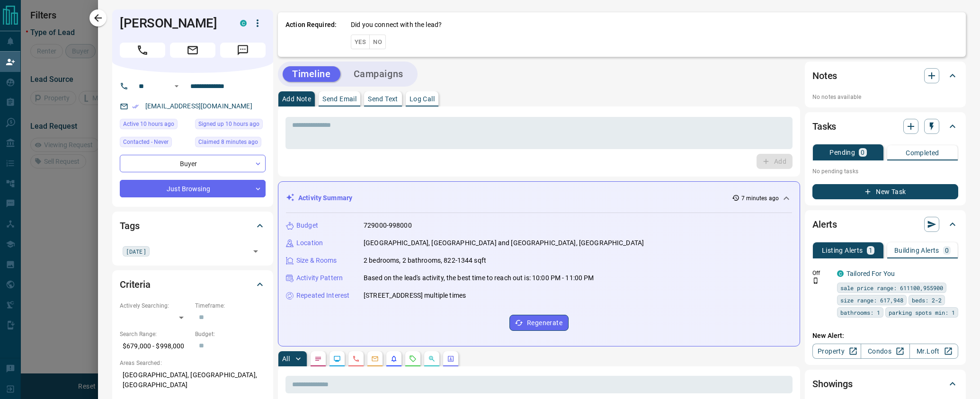 Image resolution: width=980 pixels, height=399 pixels. What do you see at coordinates (451, 358) in the screenshot?
I see `svg: Agent Actions` at bounding box center [451, 358].